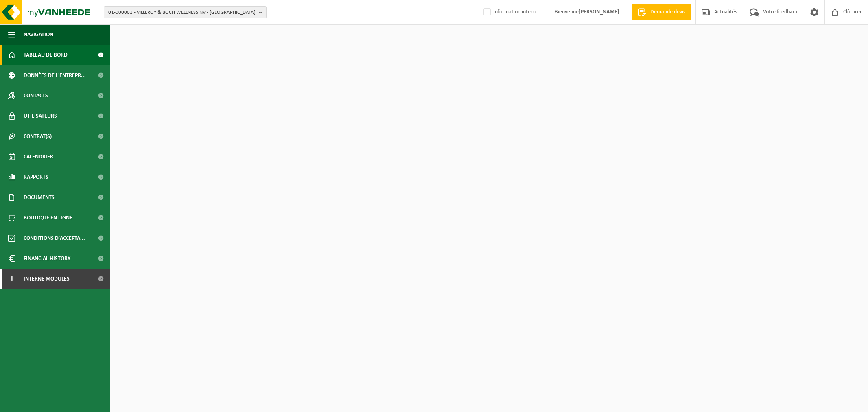  Describe the element at coordinates (40, 116) in the screenshot. I see `span: Utilisateurs` at that location.